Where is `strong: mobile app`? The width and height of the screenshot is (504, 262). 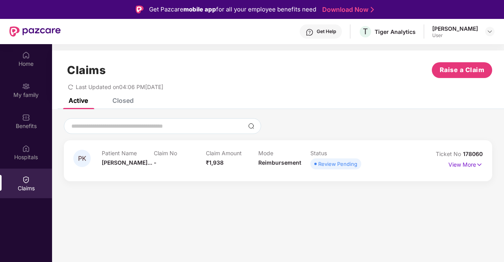 strong: mobile app is located at coordinates (199, 9).